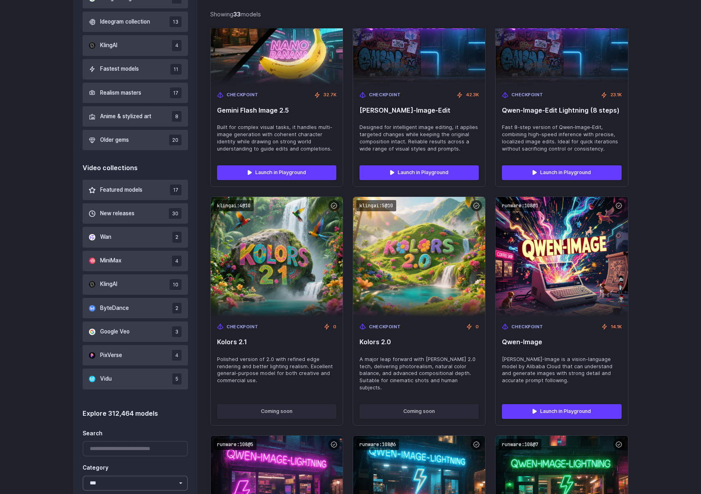 The width and height of the screenshot is (701, 494). What do you see at coordinates (135, 284) in the screenshot?
I see `button: KlingAI 10` at bounding box center [135, 284].